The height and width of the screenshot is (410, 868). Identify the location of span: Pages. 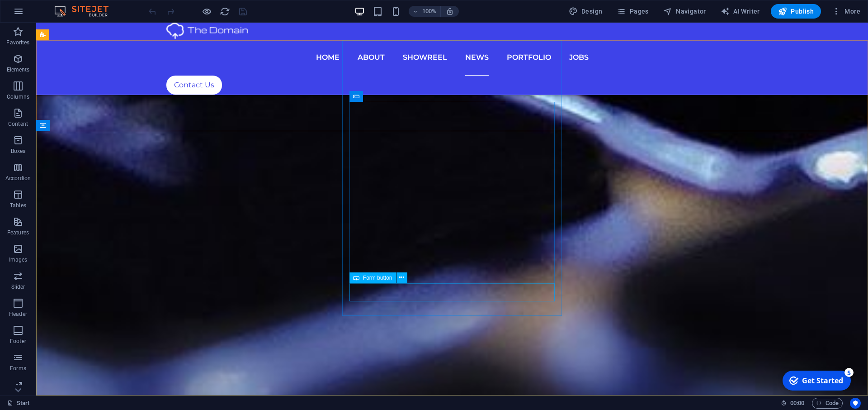
(633, 11).